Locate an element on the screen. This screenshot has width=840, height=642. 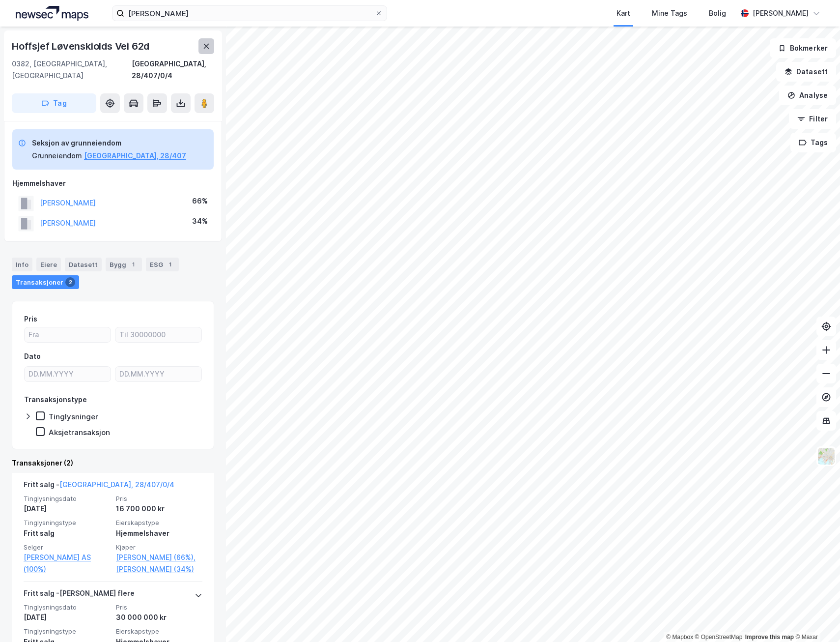
span: Kjøper is located at coordinates (160, 547).